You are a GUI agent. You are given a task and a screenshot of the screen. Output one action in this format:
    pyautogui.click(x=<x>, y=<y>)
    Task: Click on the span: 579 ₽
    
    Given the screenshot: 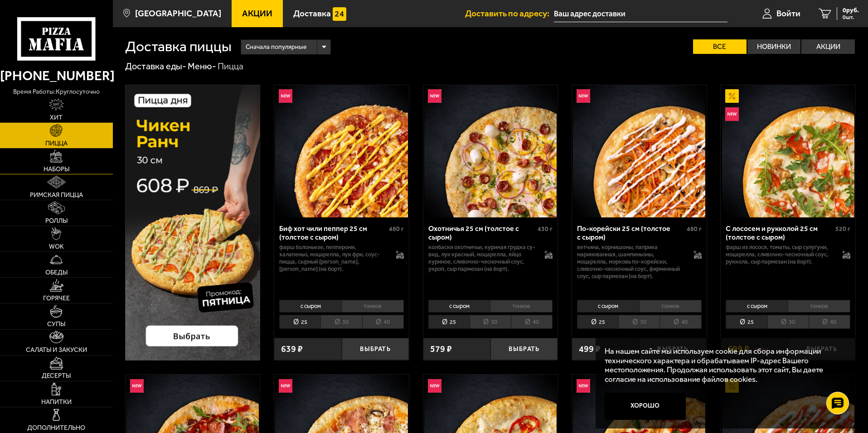 What is the action you would take?
    pyautogui.click(x=441, y=349)
    